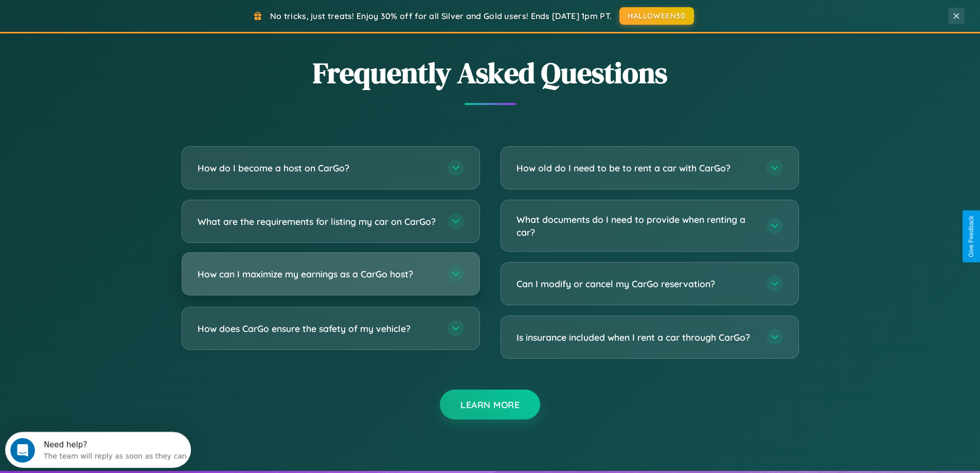 The height and width of the screenshot is (473, 980). What do you see at coordinates (110, 13) in the screenshot?
I see `div: Need help?` at bounding box center [110, 13].